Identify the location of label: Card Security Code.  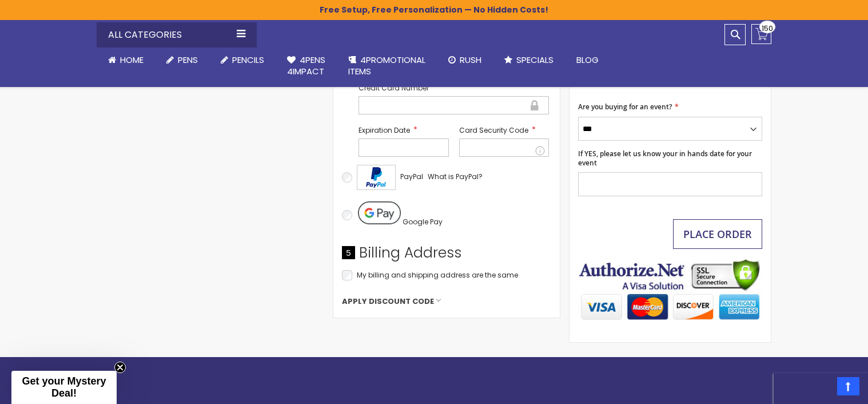
(504, 130).